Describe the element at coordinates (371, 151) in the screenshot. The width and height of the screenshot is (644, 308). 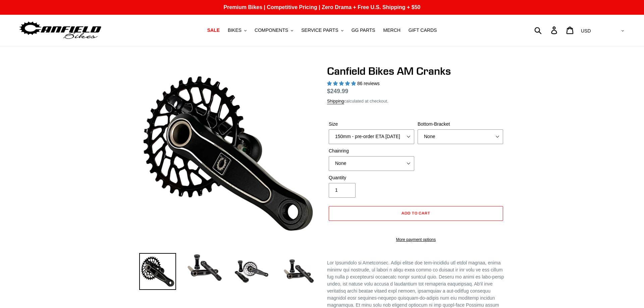
I see `label: Chainring` at that location.